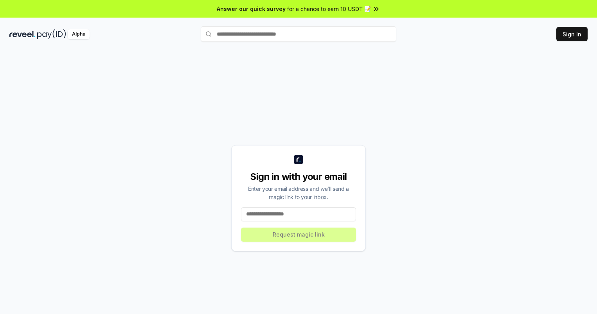 Image resolution: width=597 pixels, height=314 pixels. What do you see at coordinates (299, 193) in the screenshot?
I see `div: Enter your email address and we’ll send a magic link to your inbox.` at bounding box center [299, 193].